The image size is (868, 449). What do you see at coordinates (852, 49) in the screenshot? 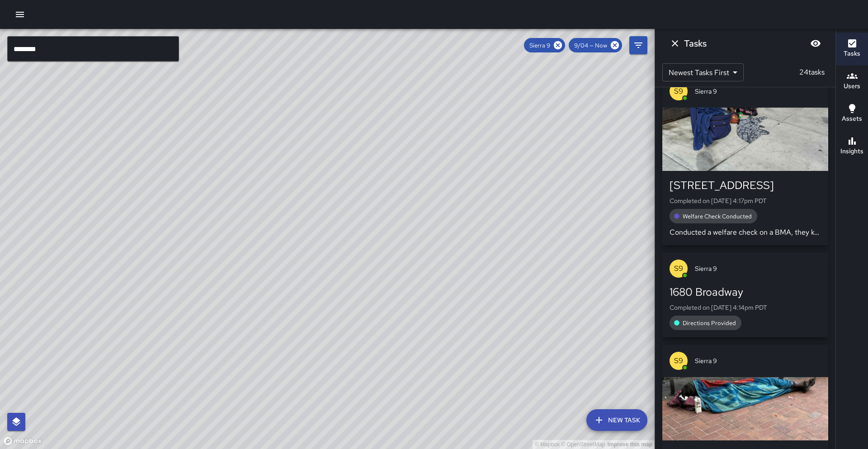
I see `button: Tasks` at bounding box center [852, 49].